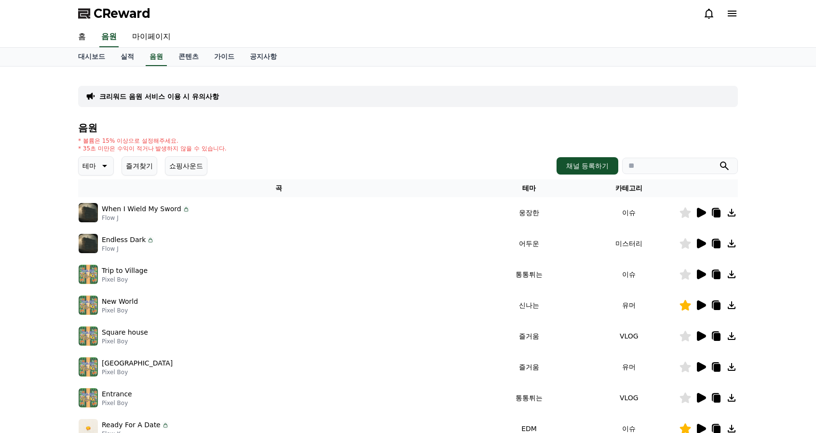 Image resolution: width=816 pixels, height=433 pixels. Describe the element at coordinates (122, 14) in the screenshot. I see `span: CReward` at that location.